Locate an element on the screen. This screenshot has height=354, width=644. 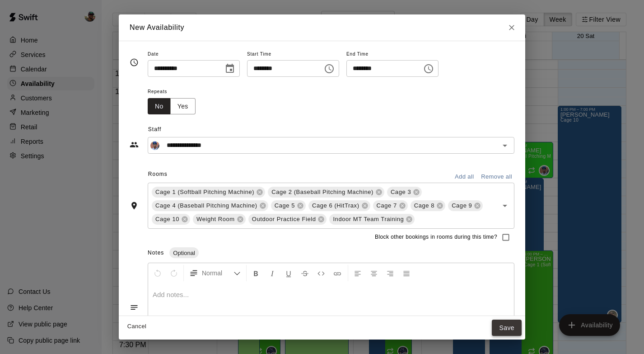
img: Francis Grullon is located at coordinates (155, 146).